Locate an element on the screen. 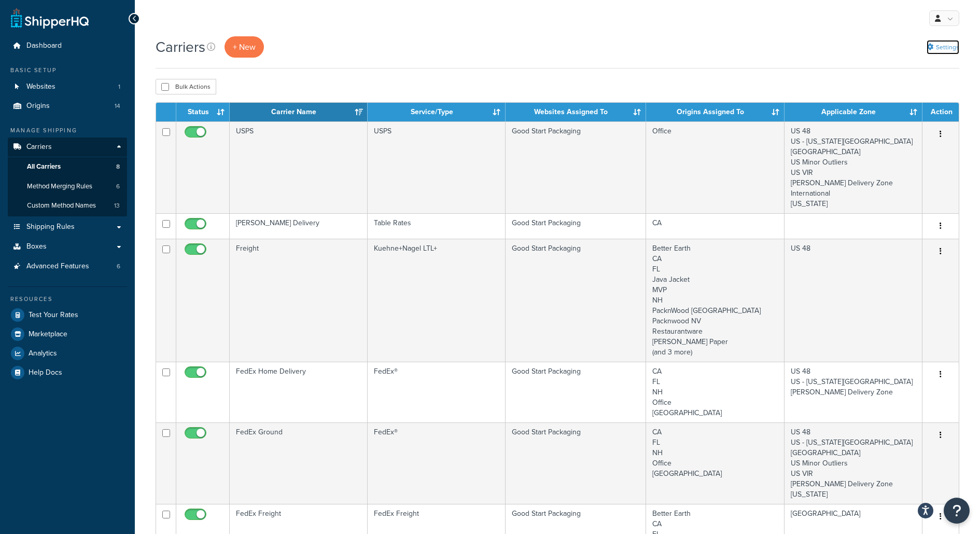 This screenshot has height=534, width=980. span: Websites is located at coordinates (41, 87).